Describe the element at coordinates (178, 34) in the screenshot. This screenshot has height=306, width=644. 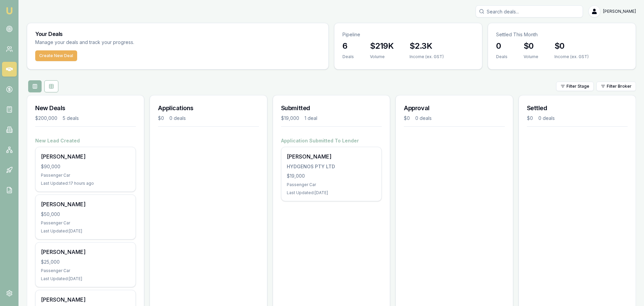
I see `h3: Your Deals` at that location.